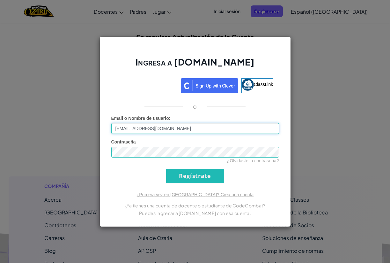 This screenshot has height=263, width=390. Describe the element at coordinates (147, 85) in the screenshot. I see `div: Acceder con Google. Se abre en una pestaña nueva` at that location.